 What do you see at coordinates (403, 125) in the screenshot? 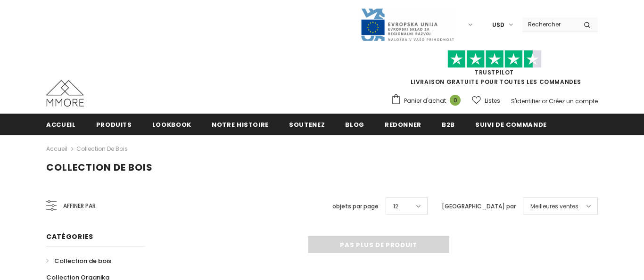
I see `span: Redonner` at bounding box center [403, 125].